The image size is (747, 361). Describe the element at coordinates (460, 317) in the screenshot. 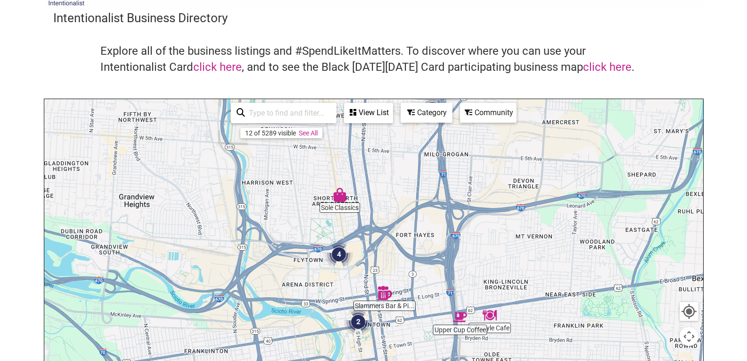

I see `div: Upper Cup Coffee` at that location.